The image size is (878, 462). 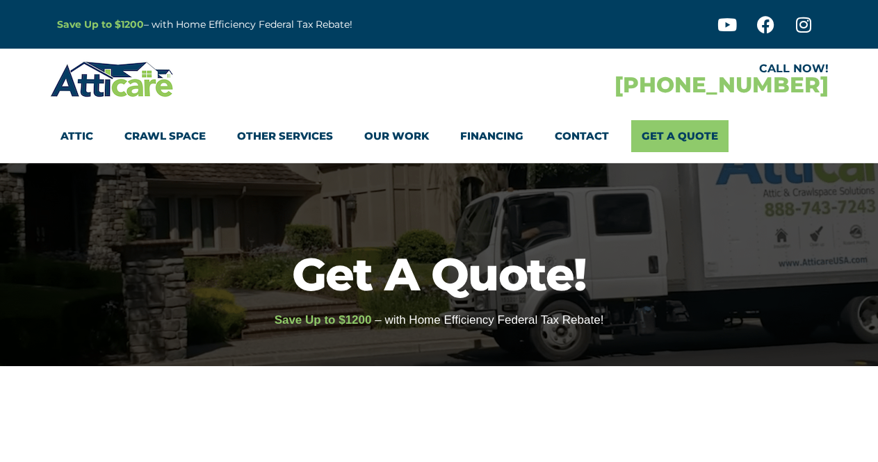 I want to click on a: Other Services, so click(x=285, y=136).